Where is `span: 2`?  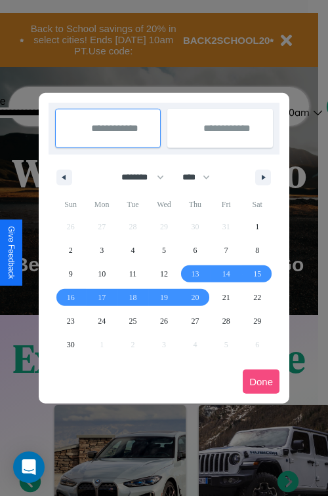
span: 2 is located at coordinates (71, 250).